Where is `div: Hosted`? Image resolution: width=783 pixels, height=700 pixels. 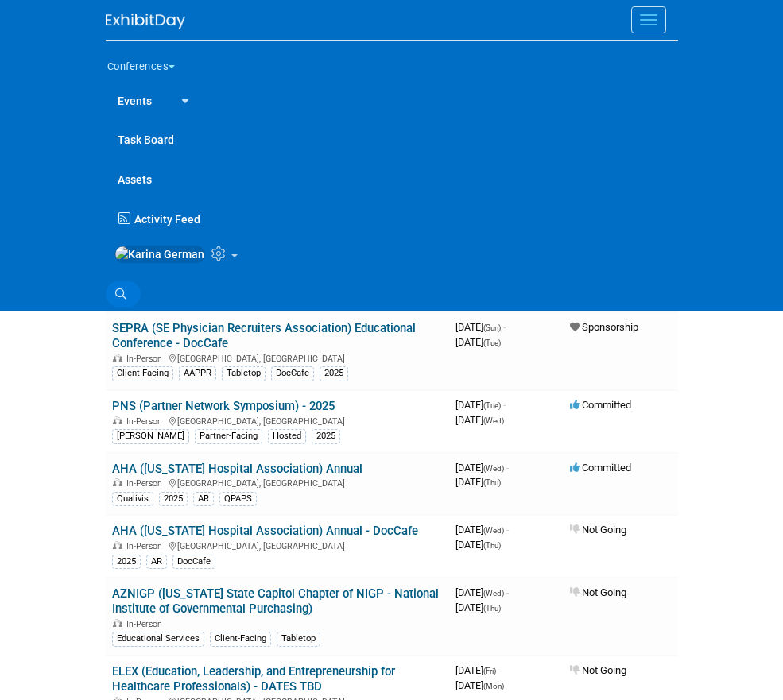 div: Hosted is located at coordinates (287, 436).